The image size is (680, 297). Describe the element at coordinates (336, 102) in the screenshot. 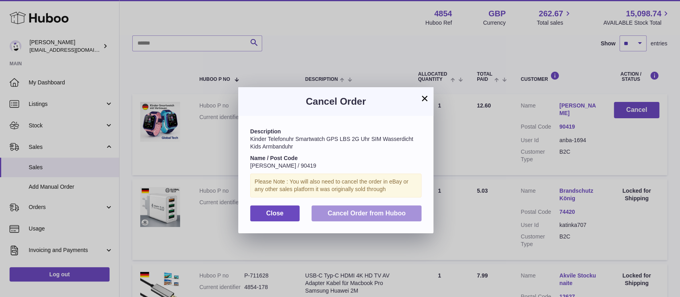

I see `h3: Cancel Order` at that location.